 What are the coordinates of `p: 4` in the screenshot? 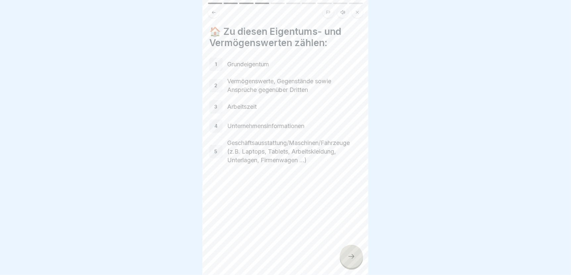 It's located at (216, 126).